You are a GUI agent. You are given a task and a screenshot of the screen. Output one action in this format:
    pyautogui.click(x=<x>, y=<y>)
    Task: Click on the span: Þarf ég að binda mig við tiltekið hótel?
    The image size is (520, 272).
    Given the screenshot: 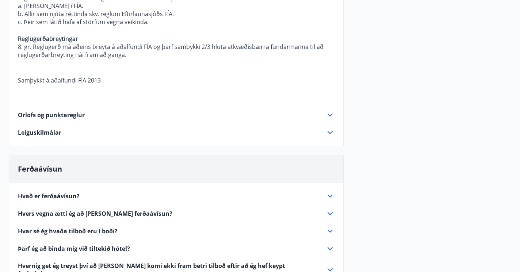 What is the action you would take?
    pyautogui.click(x=74, y=249)
    